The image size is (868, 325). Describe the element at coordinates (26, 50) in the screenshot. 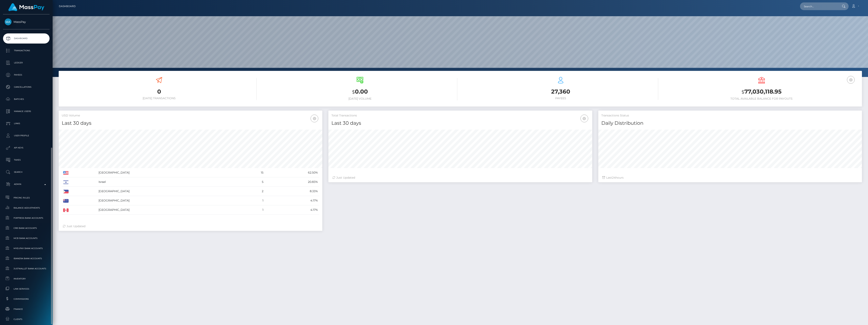

I see `a: Transactions` at that location.